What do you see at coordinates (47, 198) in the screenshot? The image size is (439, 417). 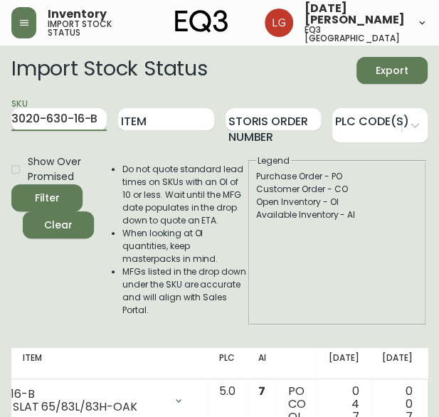 I see `div: Filter` at bounding box center [47, 198].